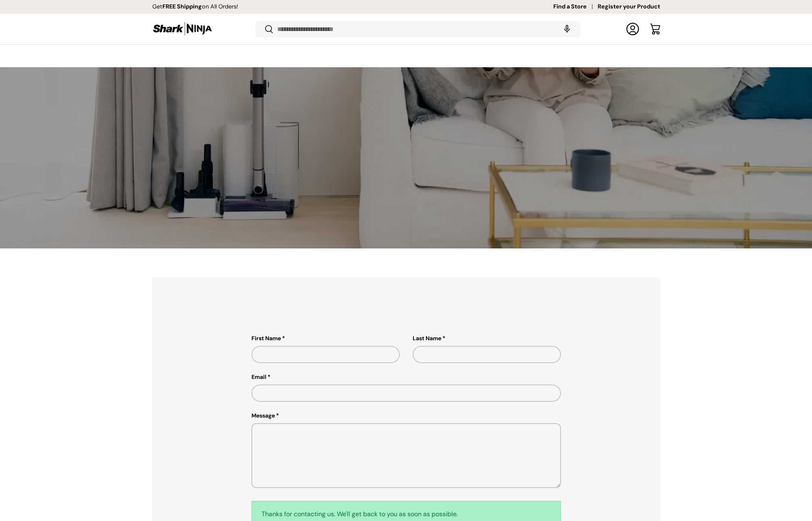 The width and height of the screenshot is (812, 521). Describe the element at coordinates (576, 7) in the screenshot. I see `a: Find a Store` at that location.